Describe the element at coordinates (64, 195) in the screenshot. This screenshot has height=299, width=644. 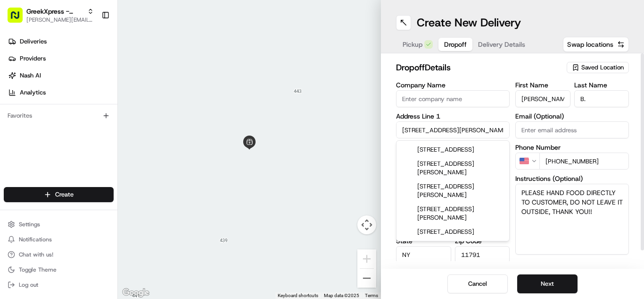
I see `span: Create` at that location.